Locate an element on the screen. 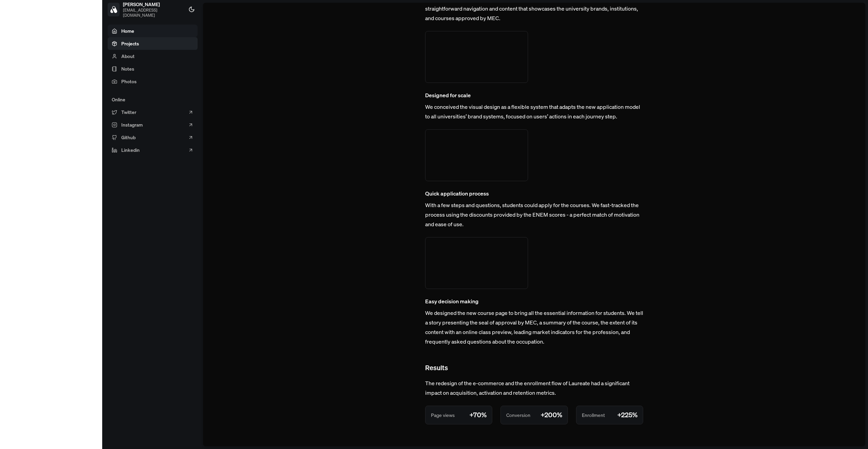  span: Github is located at coordinates (129, 137).